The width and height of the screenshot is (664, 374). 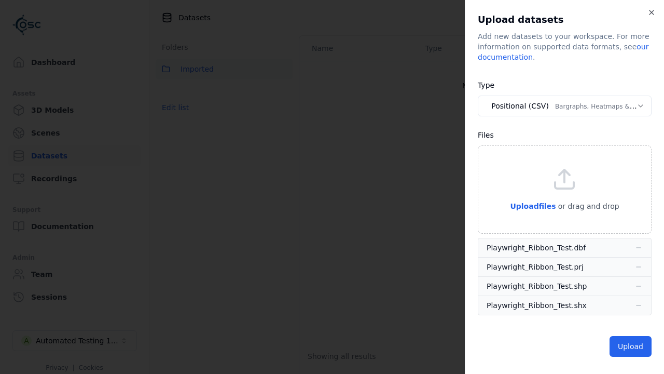 I want to click on h2: Upload datasets, so click(x=565, y=20).